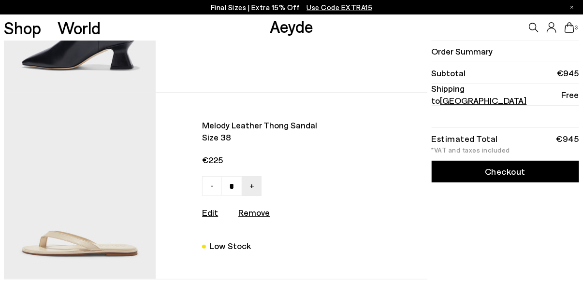 This screenshot has height=307, width=583. I want to click on span: Navigate to /collections/ss25-final-sizes, so click(339, 7).